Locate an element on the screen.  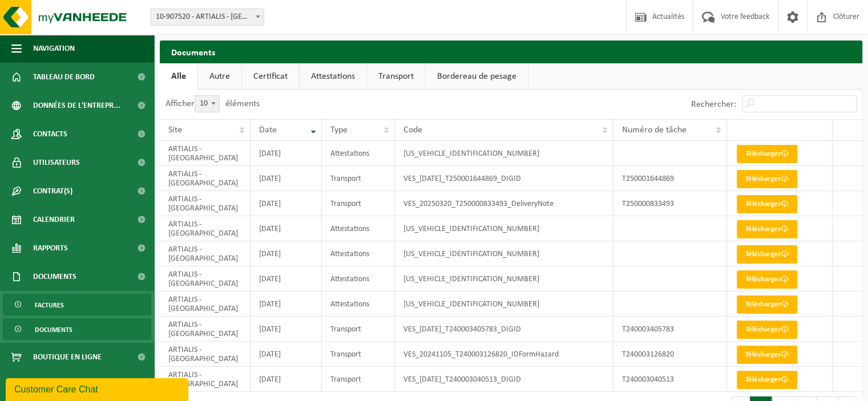
label: Afficher éléments is located at coordinates (212, 104).